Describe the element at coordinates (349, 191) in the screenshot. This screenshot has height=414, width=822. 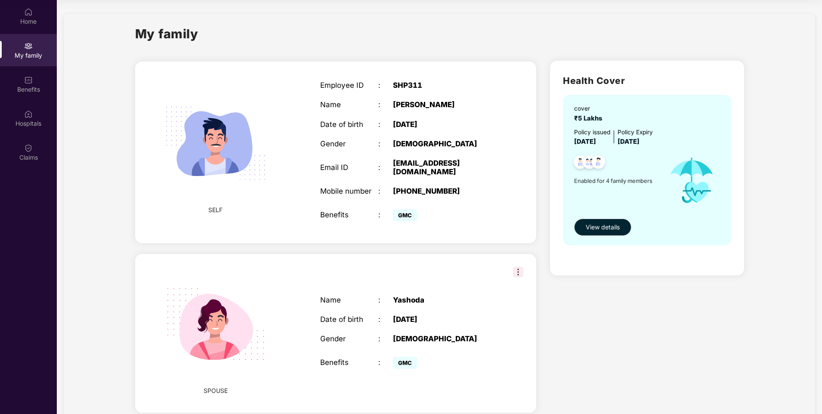
I see `div: Mobile number` at that location.